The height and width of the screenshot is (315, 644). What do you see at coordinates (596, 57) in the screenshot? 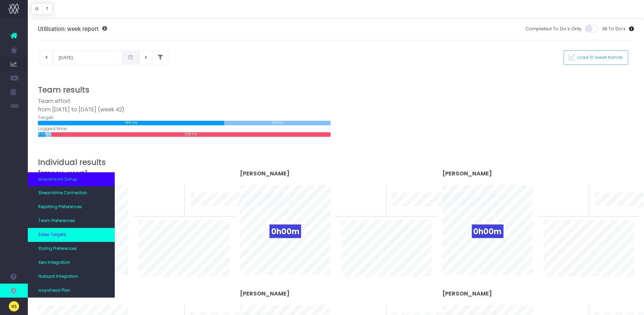
I see `button: Load 10 week trends` at bounding box center [596, 57].